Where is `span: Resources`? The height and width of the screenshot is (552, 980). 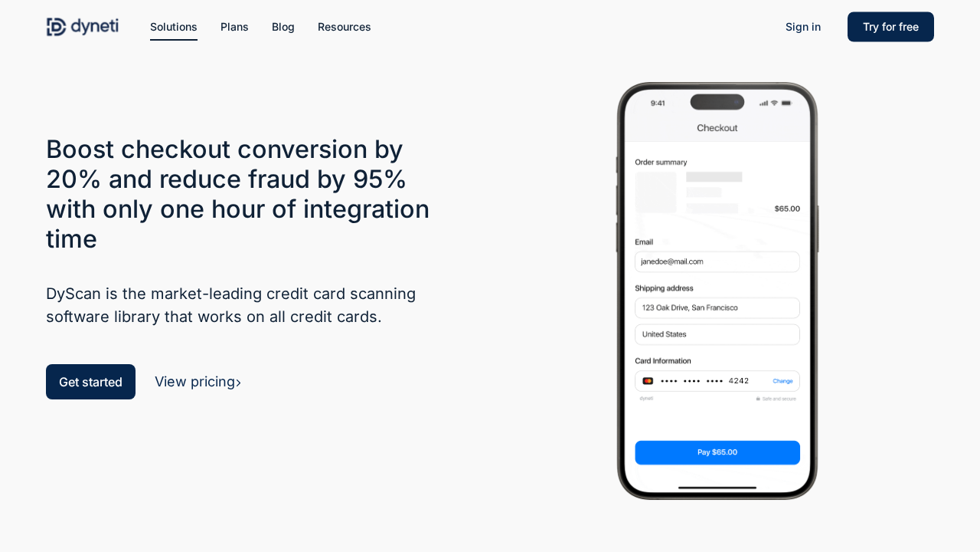 span: Resources is located at coordinates (344, 26).